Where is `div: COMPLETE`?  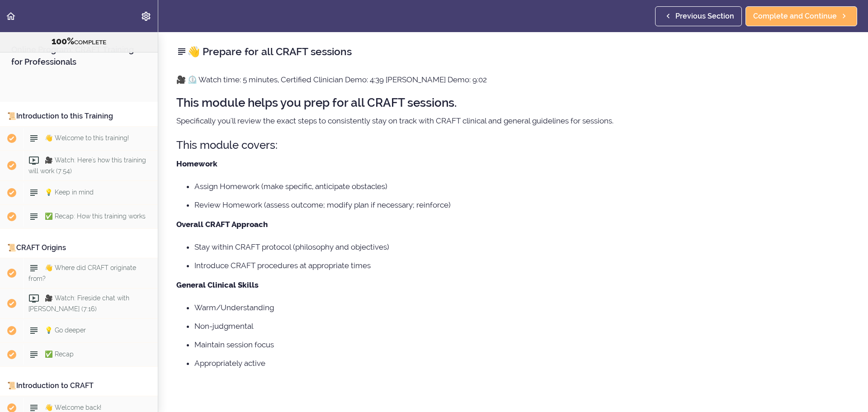 div: COMPLETE is located at coordinates (78, 41).